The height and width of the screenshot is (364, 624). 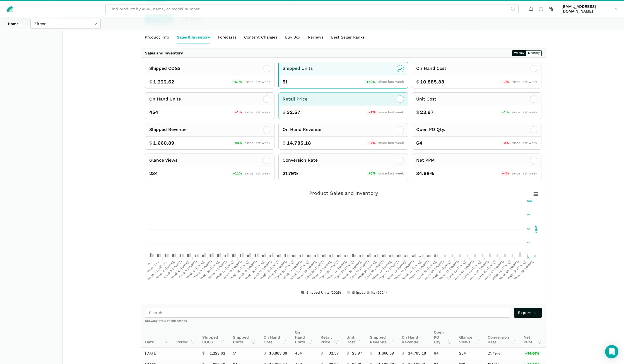 I want to click on span: +48%, so click(x=238, y=143).